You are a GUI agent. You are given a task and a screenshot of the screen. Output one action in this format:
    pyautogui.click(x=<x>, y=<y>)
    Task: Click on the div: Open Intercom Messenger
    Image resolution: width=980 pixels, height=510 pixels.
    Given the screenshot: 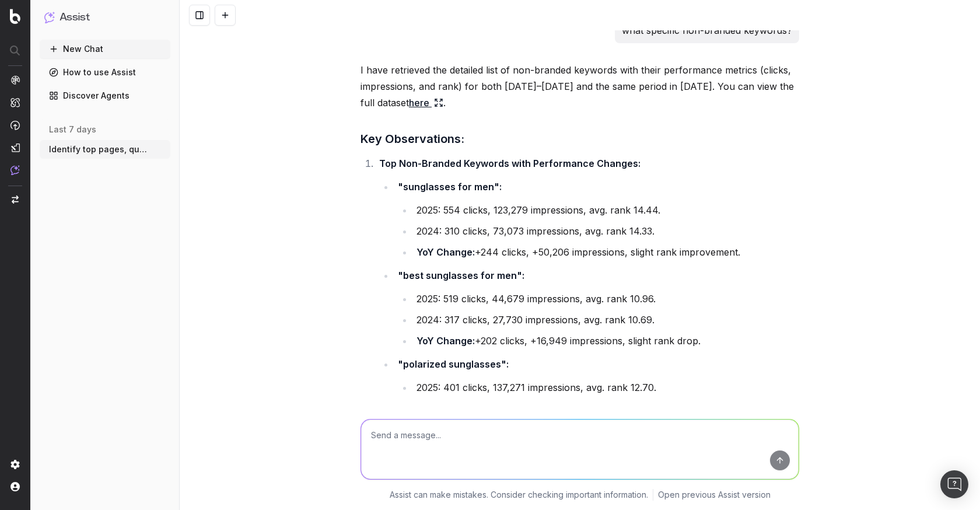 What is the action you would take?
    pyautogui.click(x=954, y=484)
    